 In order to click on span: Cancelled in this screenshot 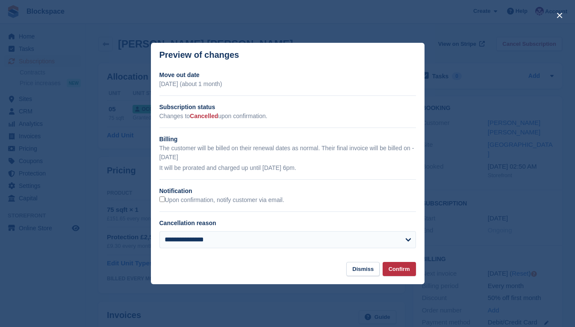, I will do `click(204, 116)`.